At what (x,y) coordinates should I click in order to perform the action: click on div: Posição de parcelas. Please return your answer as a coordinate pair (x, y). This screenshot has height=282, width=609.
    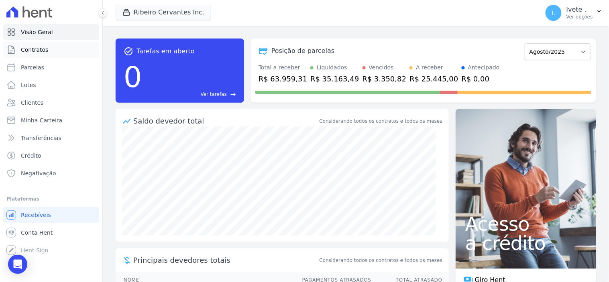
    Looking at the image, I should click on (303, 51).